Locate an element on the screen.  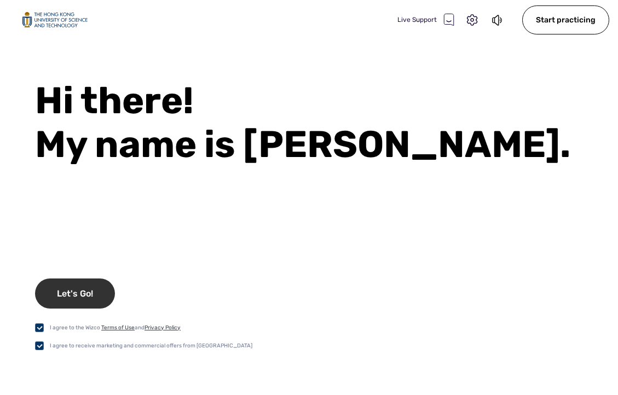
a: Terms of Use is located at coordinates (118, 328).